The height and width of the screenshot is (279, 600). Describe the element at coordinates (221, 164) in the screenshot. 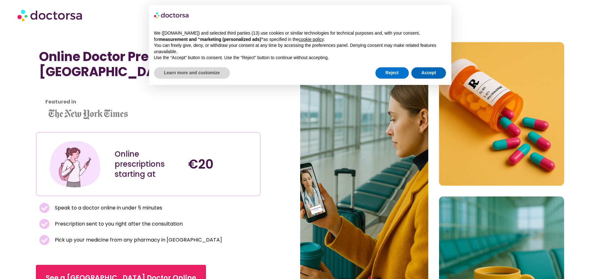

I see `h4: €20` at that location.